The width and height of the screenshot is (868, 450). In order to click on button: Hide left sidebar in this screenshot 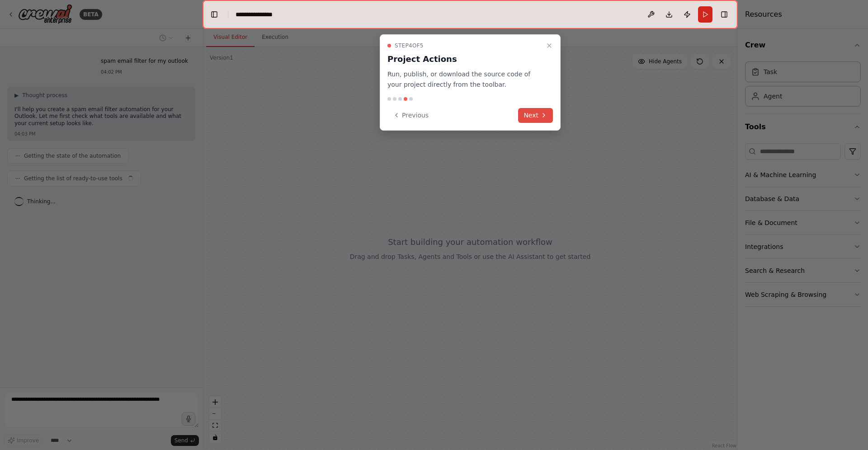, I will do `click(214, 14)`.